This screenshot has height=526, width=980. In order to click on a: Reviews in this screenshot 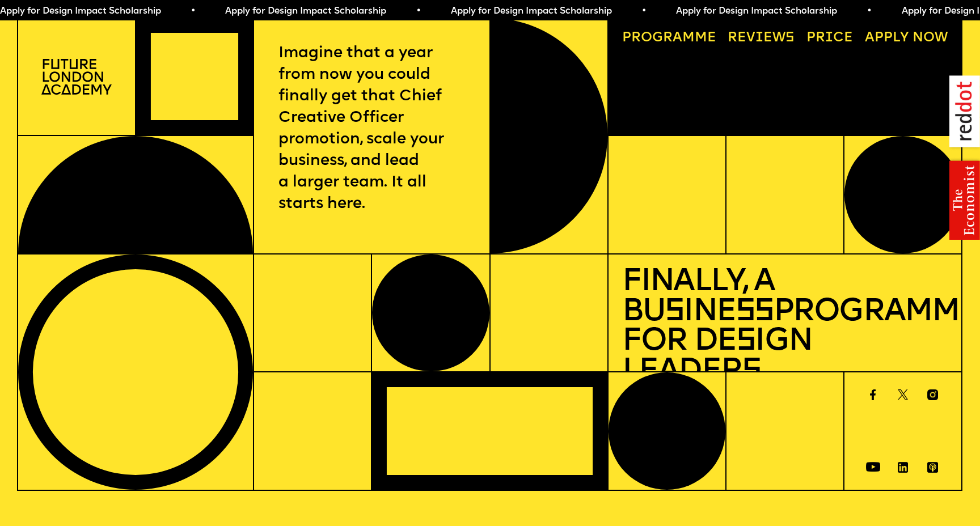, I will do `click(762, 38)`.